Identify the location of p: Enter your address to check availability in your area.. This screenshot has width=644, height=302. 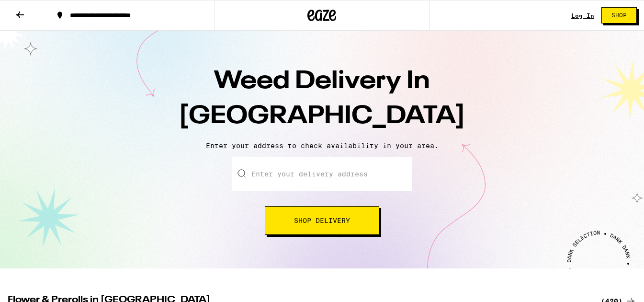
(321, 146).